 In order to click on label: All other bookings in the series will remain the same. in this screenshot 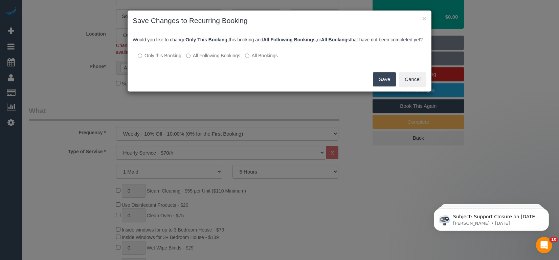, I will do `click(159, 56)`.